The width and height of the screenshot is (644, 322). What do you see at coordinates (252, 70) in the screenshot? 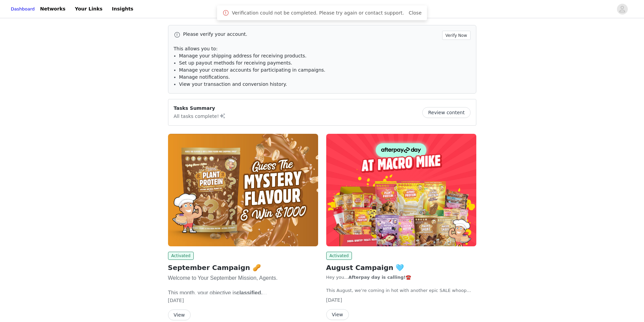
I see `span: Manage your creator accounts for participating in campaigns.` at bounding box center [252, 70].